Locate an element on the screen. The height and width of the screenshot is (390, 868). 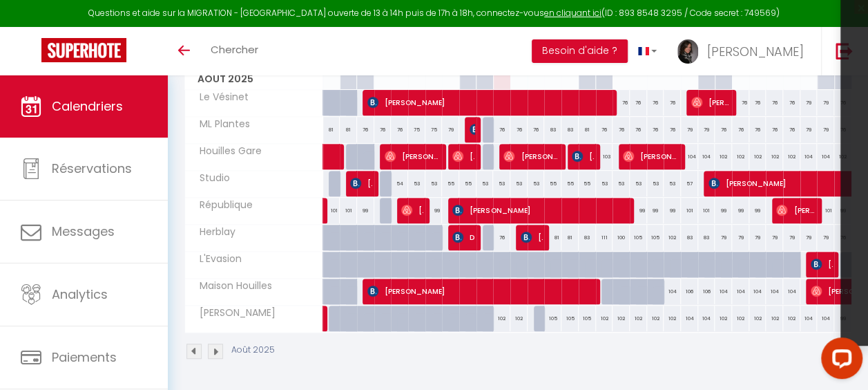
button: Besoin d'aide ? is located at coordinates (579, 51).